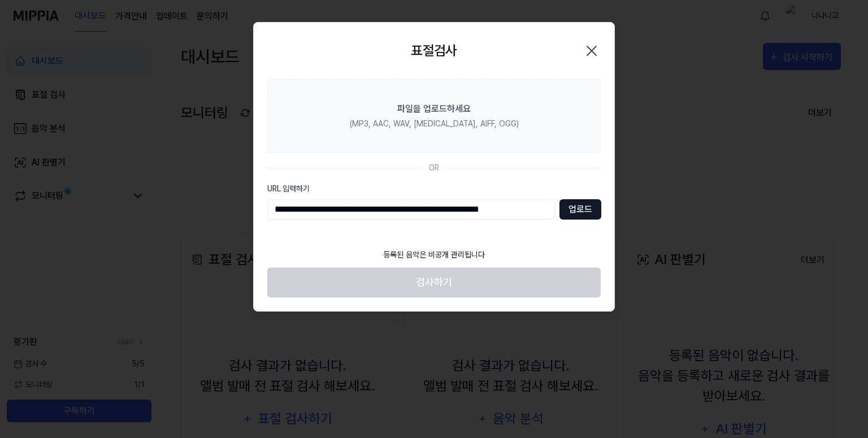 This screenshot has height=438, width=868. Describe the element at coordinates (434, 109) in the screenshot. I see `div: 파일을 업로드하세요` at that location.